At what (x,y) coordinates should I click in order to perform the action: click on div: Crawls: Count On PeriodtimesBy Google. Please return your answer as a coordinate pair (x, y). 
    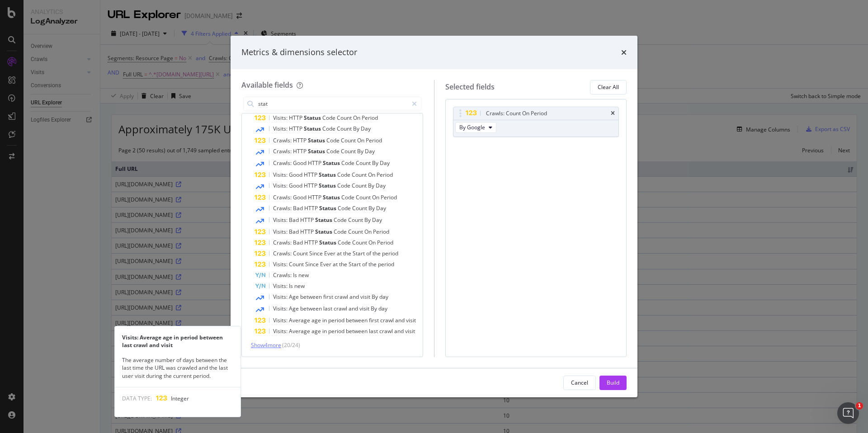
    Looking at the image, I should click on (536, 122).